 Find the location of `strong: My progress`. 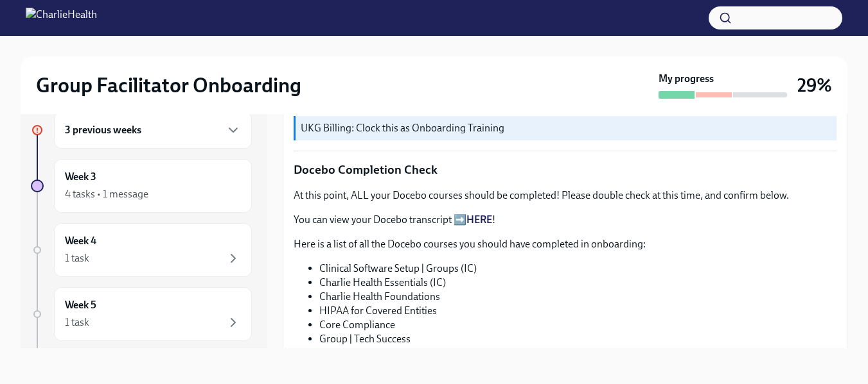

strong: My progress is located at coordinates (686, 79).